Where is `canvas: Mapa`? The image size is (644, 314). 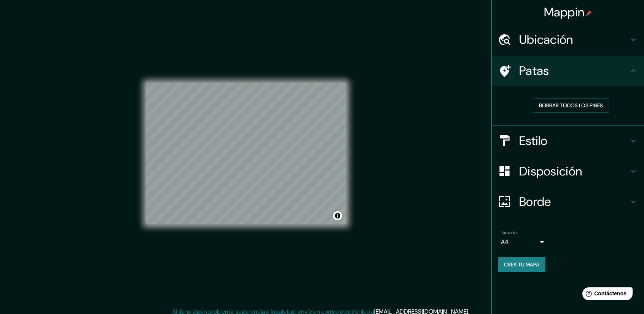
canvas: Mapa is located at coordinates (246, 153).